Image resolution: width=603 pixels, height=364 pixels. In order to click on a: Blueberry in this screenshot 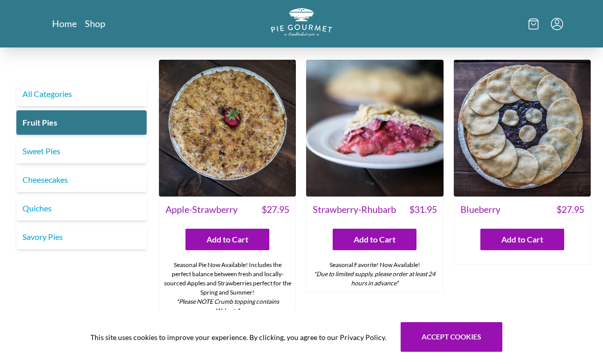, I will do `click(522, 128)`.